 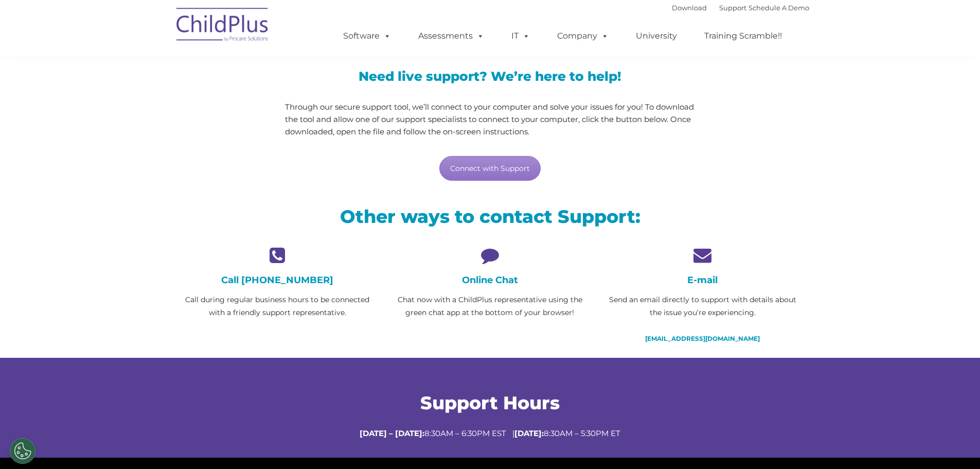 I want to click on span: 8:30AM – 6:30PM EST | 8:30AM – 5:30PM ET, so click(x=490, y=433).